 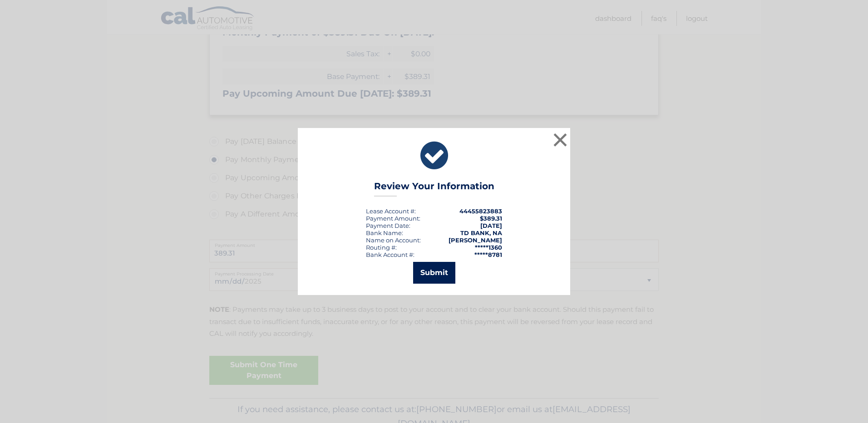 I want to click on strong: 44455823883, so click(x=481, y=211).